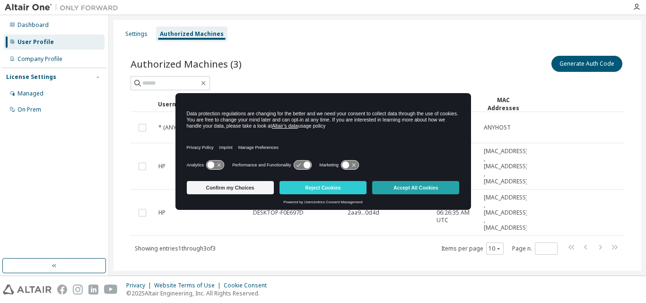 The height and width of the screenshot is (303, 646). Describe the element at coordinates (175, 248) in the screenshot. I see `span: Showing entries 1 through 3 of 3` at that location.